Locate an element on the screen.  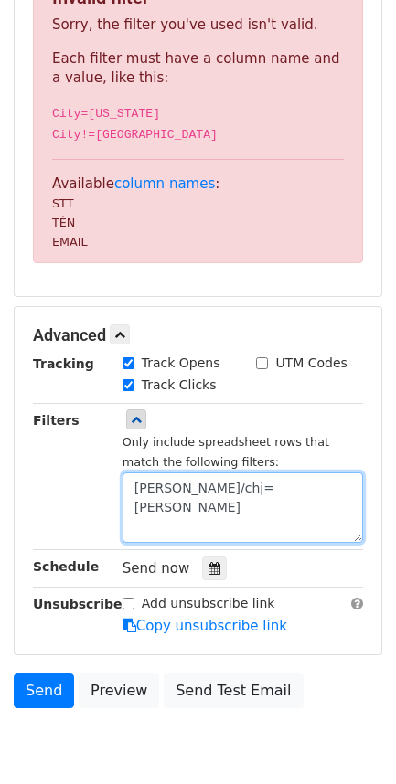
a: column names is located at coordinates (165, 184).